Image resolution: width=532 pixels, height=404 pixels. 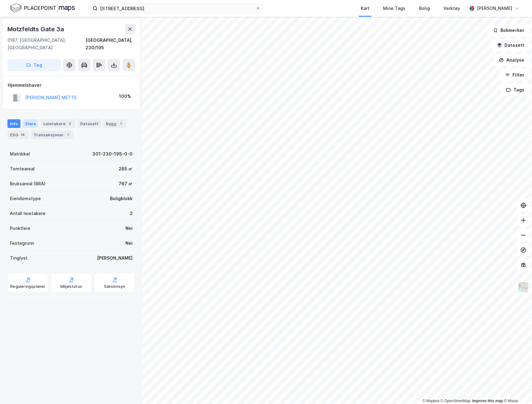 I want to click on div: 14, so click(x=22, y=135).